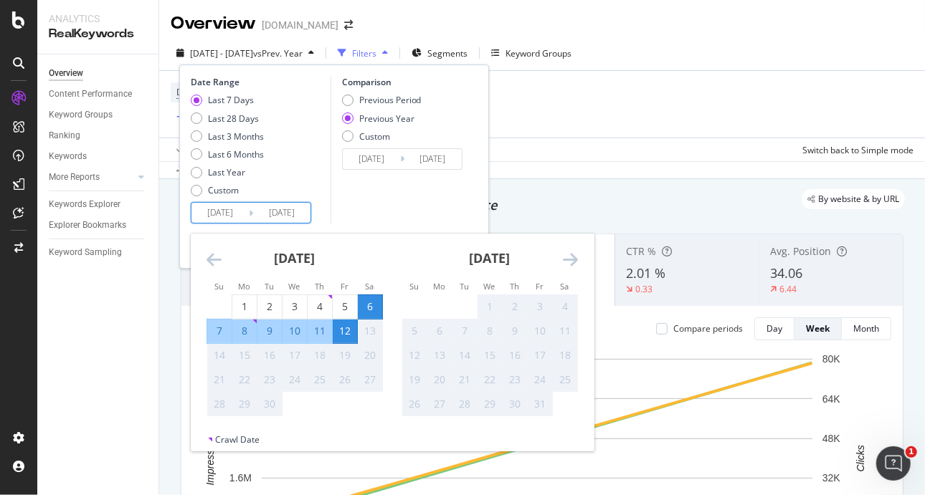 The height and width of the screenshot is (495, 925). What do you see at coordinates (98, 252) in the screenshot?
I see `a: Keyword Sampling` at bounding box center [98, 252].